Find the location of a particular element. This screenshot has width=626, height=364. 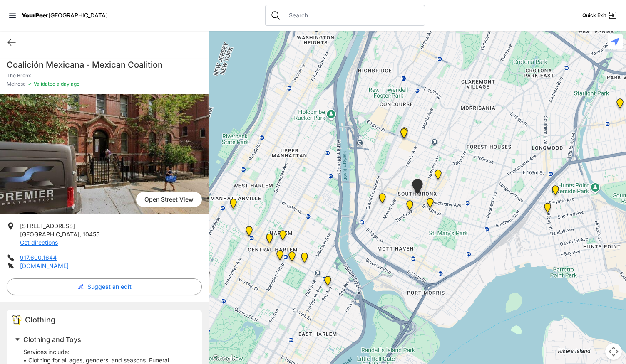

a: Quick Exit is located at coordinates (600, 15).